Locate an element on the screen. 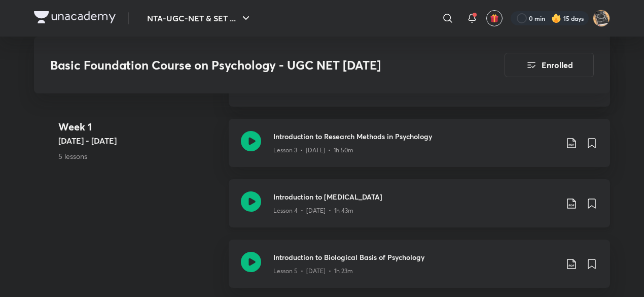 Image resolution: width=644 pixels, height=297 pixels. h3: Introduction to Research Methods in Psychology is located at coordinates (415, 136).